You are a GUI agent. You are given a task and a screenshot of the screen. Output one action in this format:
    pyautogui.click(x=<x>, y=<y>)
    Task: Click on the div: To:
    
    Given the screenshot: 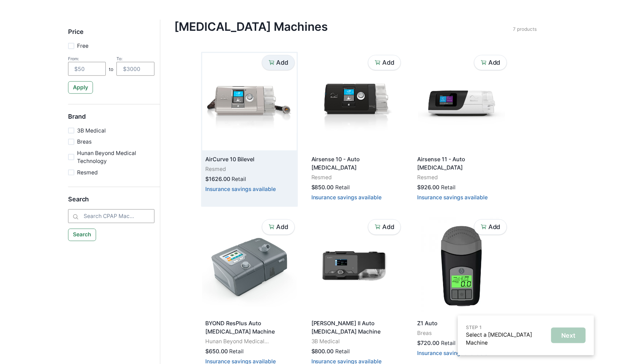 What is the action you would take?
    pyautogui.click(x=136, y=58)
    